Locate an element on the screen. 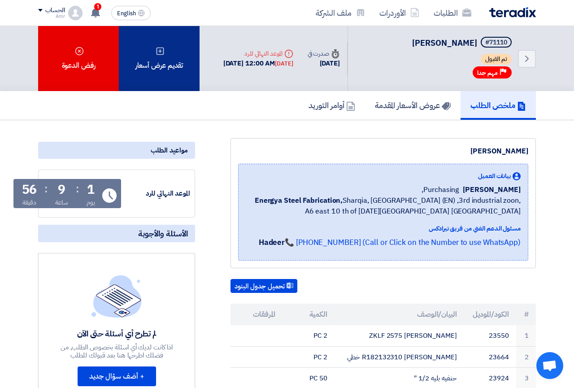 This screenshot has width=574, height=388. img: empty_state_list.svg is located at coordinates (117, 296).